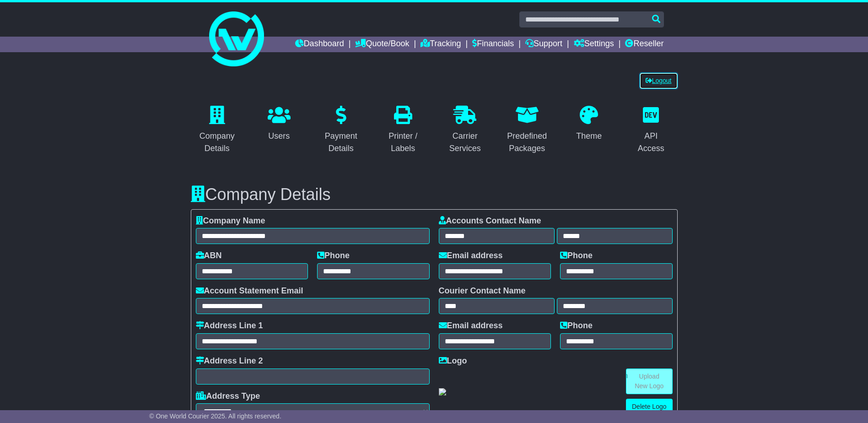 The image size is (868, 423). What do you see at coordinates (441, 45) in the screenshot?
I see `a: Tracking` at bounding box center [441, 45].